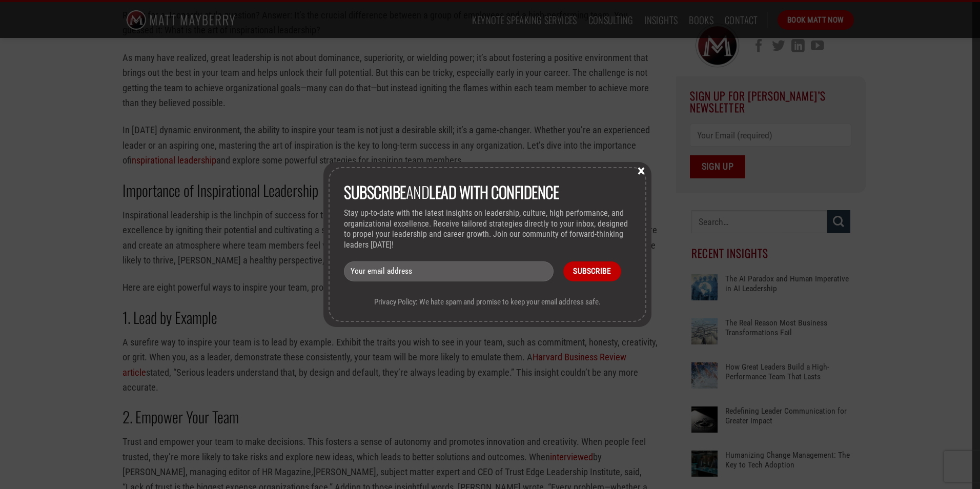 This screenshot has height=489, width=980. Describe the element at coordinates (488, 229) in the screenshot. I see `p: Stay up-to-date with the latest insights on leadership, culture, high performance, and organizati...` at that location.